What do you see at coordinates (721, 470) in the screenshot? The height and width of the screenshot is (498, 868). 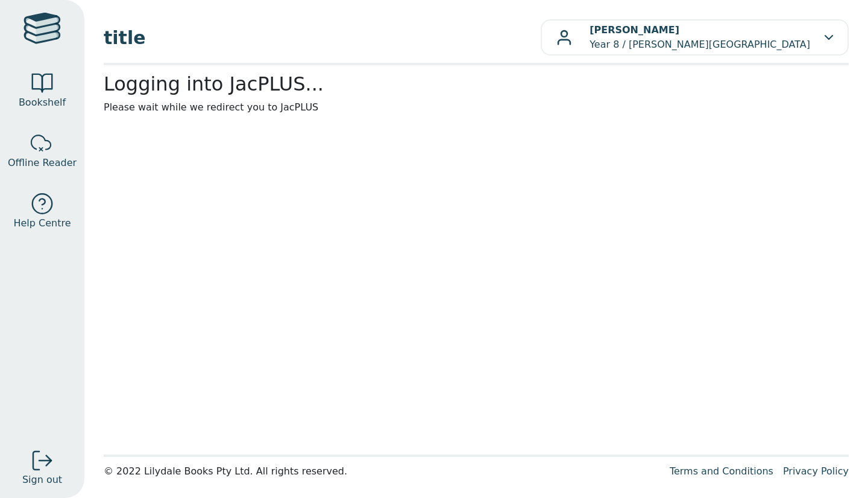 I see `a: Terms and Conditions` at bounding box center [721, 470].